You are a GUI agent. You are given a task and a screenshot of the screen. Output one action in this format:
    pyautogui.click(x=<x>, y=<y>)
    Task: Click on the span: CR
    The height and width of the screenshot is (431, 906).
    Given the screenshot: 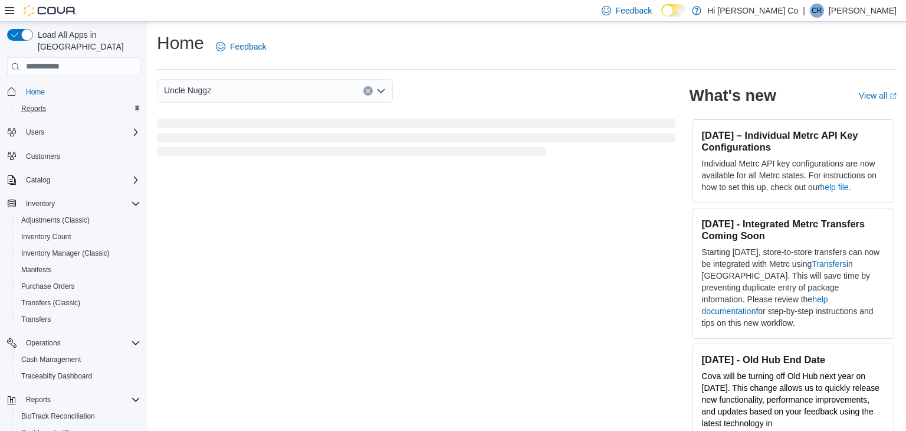 What is the action you would take?
    pyautogui.click(x=816, y=11)
    